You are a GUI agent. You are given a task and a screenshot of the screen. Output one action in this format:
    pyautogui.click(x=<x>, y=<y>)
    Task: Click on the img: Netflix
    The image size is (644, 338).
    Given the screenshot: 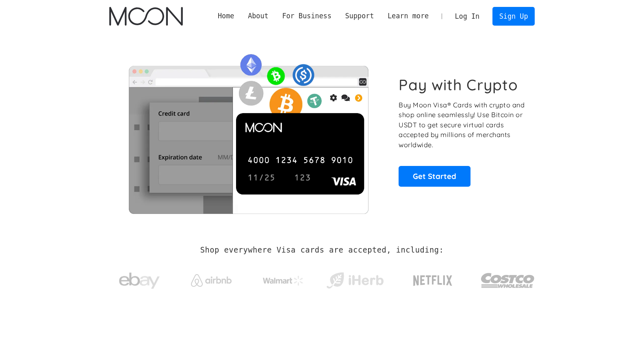 What is the action you would take?
    pyautogui.click(x=433, y=280)
    